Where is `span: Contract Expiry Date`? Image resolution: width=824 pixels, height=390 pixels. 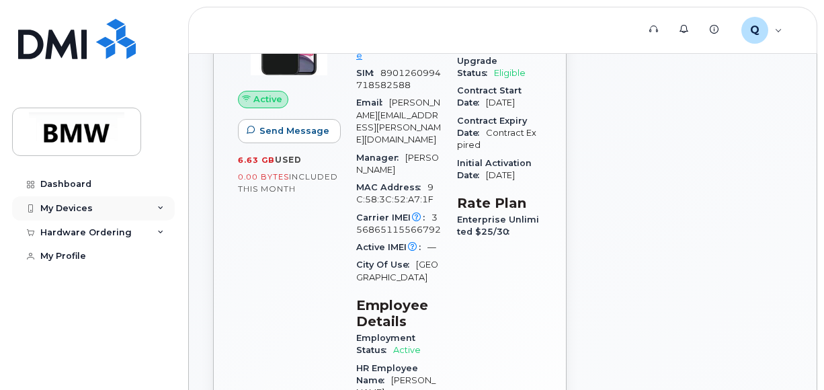 span: Contract Expiry Date is located at coordinates (492, 126).